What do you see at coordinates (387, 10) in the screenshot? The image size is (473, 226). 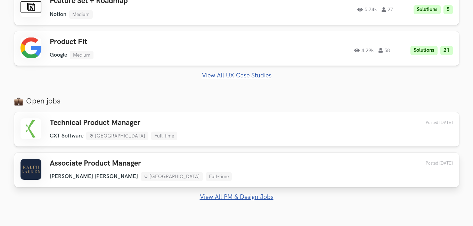 I see `span: 27` at bounding box center [387, 10].